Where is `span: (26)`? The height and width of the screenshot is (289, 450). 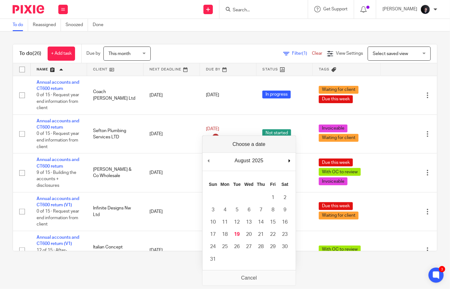 span: (26) is located at coordinates (37, 54).